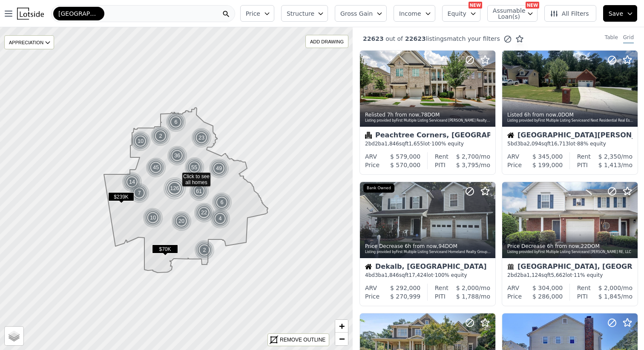  I want to click on button: All Filters, so click(570, 13).